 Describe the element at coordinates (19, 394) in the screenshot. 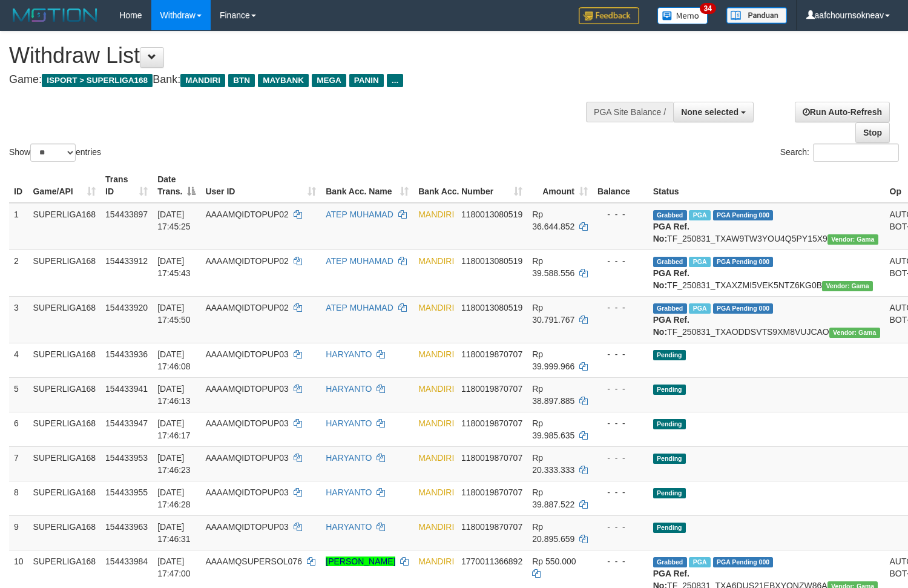

I see `td: 5` at that location.